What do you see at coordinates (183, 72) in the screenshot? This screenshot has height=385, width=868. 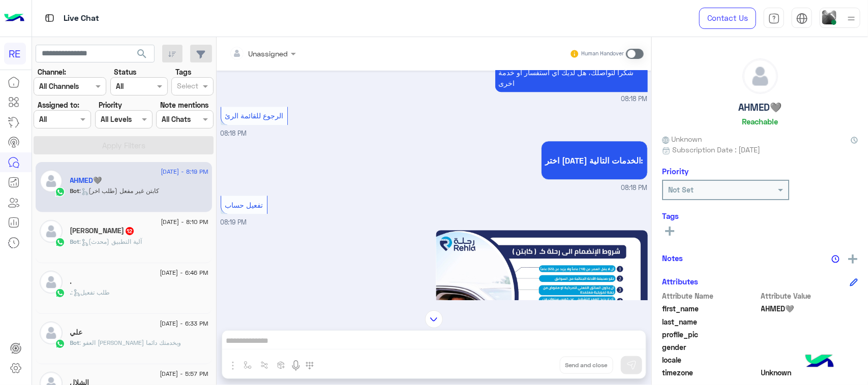 I see `label: Tags` at bounding box center [183, 72].